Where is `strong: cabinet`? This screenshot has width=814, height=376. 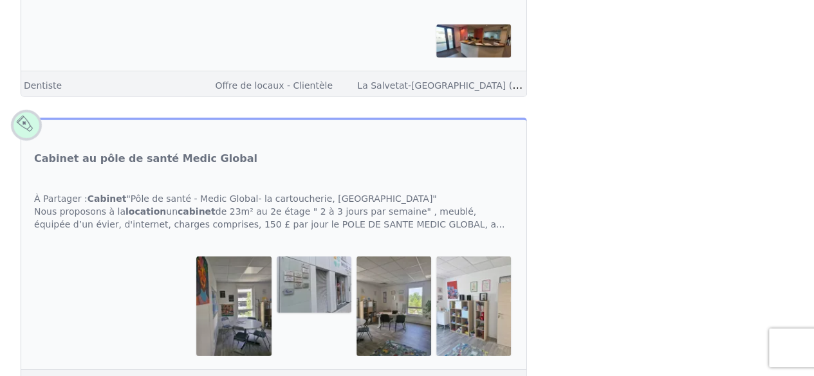 strong: cabinet is located at coordinates (196, 212).